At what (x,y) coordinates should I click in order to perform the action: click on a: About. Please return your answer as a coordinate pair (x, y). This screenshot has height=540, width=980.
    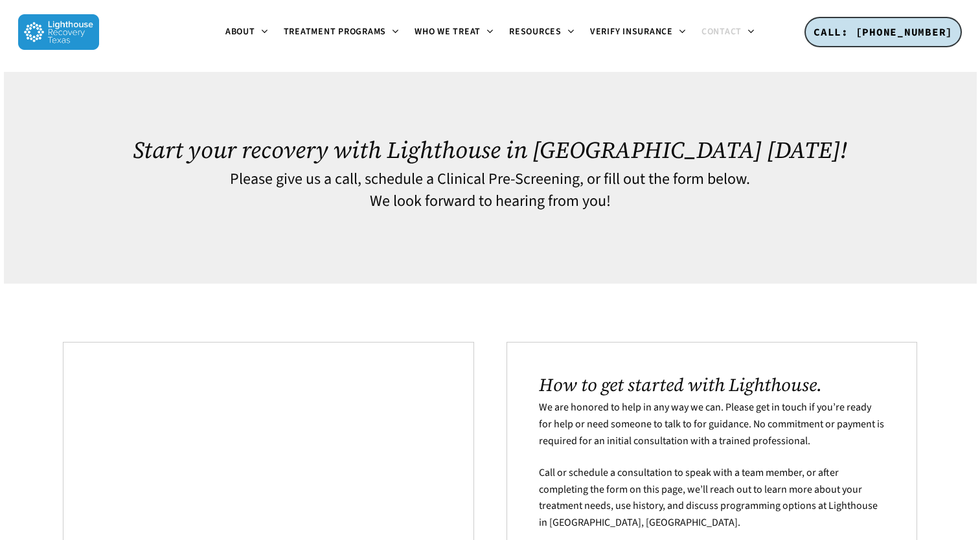
    Looking at the image, I should click on (247, 32).